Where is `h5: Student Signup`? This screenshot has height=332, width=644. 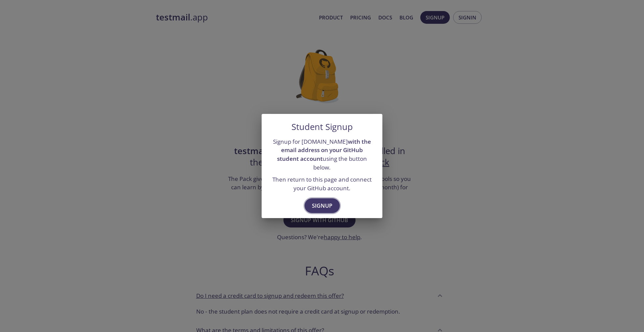 h5: Student Signup is located at coordinates (322, 127).